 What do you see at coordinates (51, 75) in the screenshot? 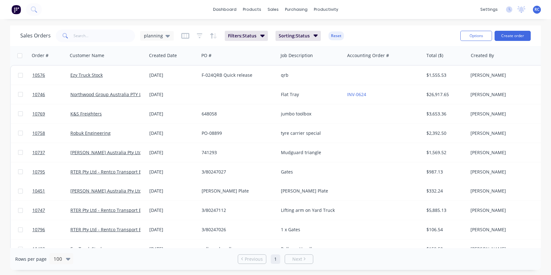
I see `a: 10576` at bounding box center [51, 75].